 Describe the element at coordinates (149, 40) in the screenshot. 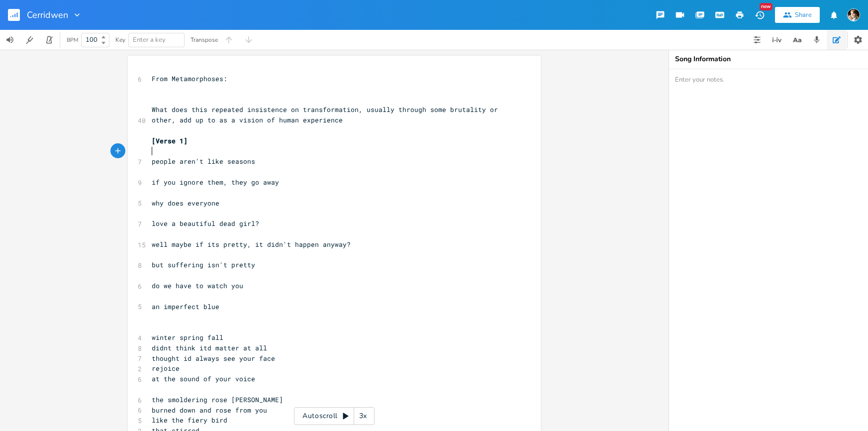

I see `span: Enter a key` at that location.